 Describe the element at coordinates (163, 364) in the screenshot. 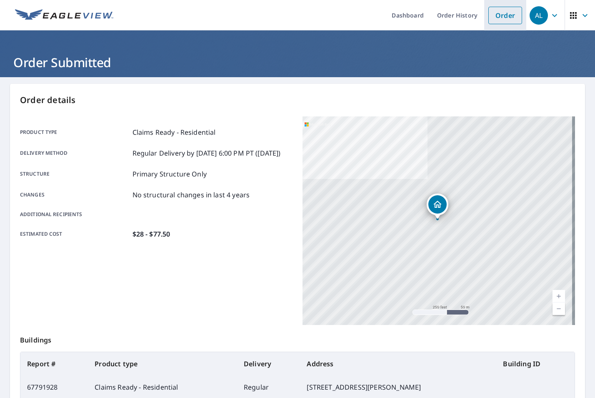

I see `th: Product type` at that location.